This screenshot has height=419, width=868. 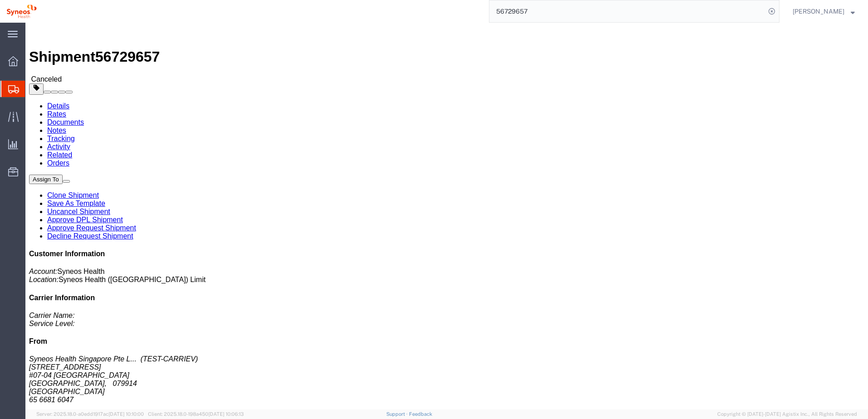 I want to click on span: Server: 2025.18.0-a0edd1917ac, so click(x=90, y=414).